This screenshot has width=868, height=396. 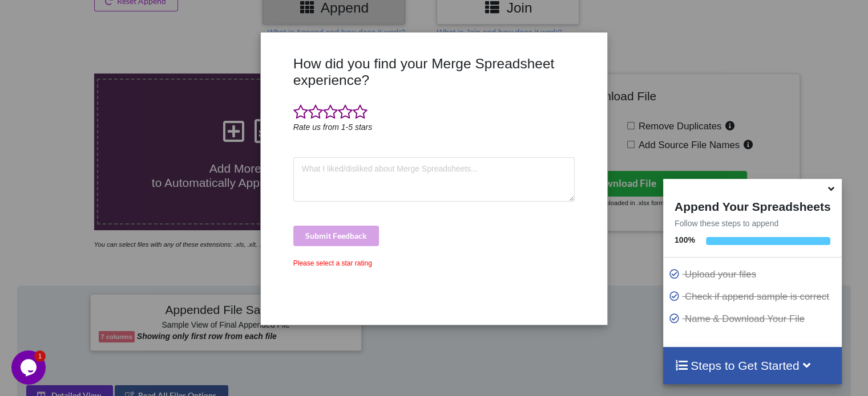 I want to click on h4: Steps to Get Started, so click(x=752, y=366).